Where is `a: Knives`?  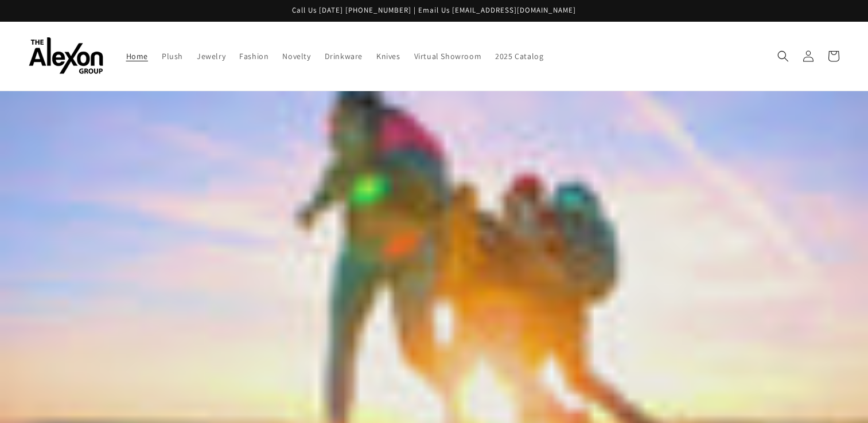 a: Knives is located at coordinates (389, 56).